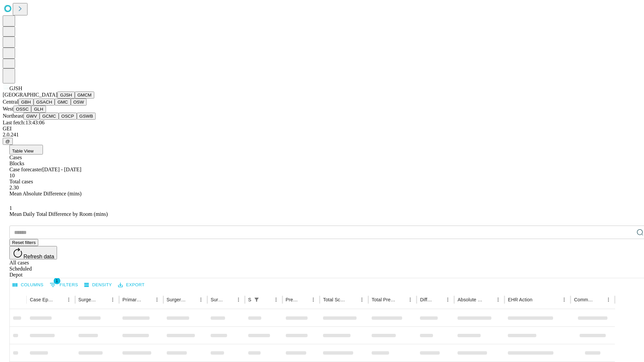 The height and width of the screenshot is (362, 644). What do you see at coordinates (520, 300) in the screenshot?
I see `div: EHR Action` at bounding box center [520, 300].